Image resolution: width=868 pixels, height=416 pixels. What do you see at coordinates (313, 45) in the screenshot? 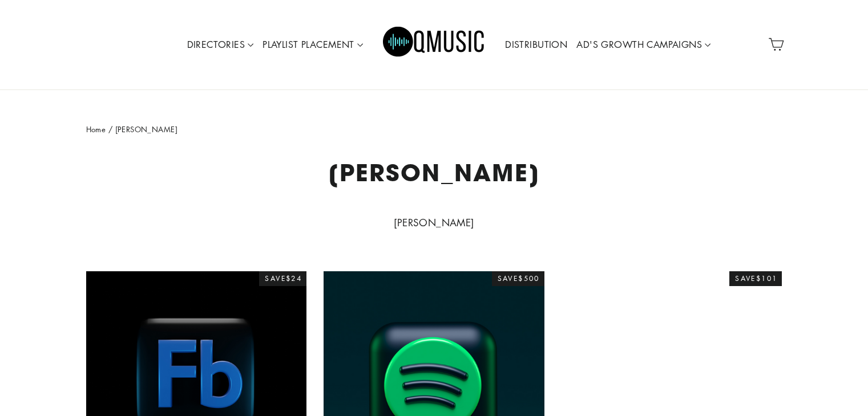
I see `a: PLAYLIST PLACEMENT` at bounding box center [313, 45].